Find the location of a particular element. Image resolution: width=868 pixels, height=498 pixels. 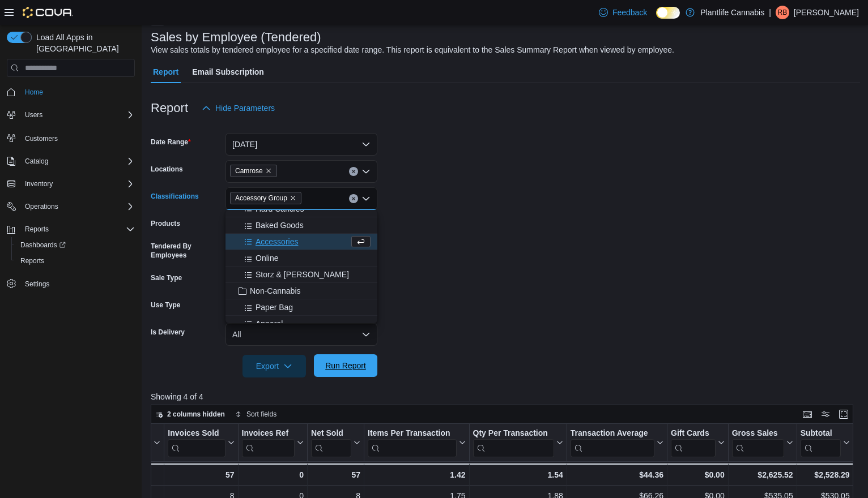

span: Home is located at coordinates (78, 92).